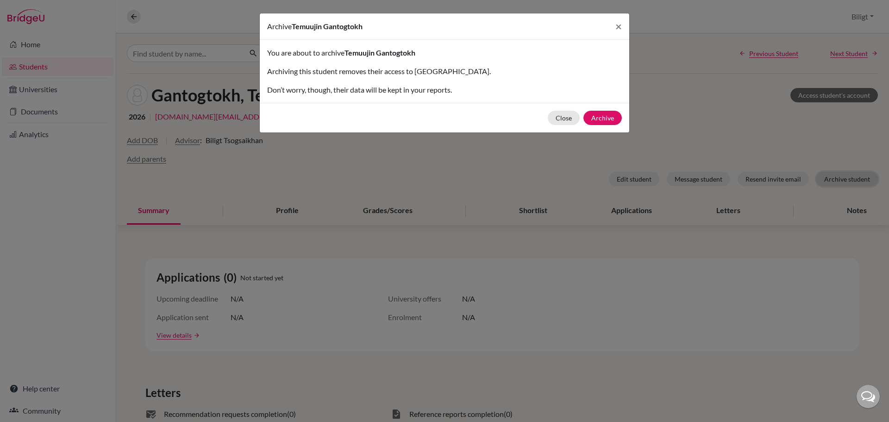 The height and width of the screenshot is (422, 889). Describe the element at coordinates (444, 53) in the screenshot. I see `p: You are about to archive` at that location.